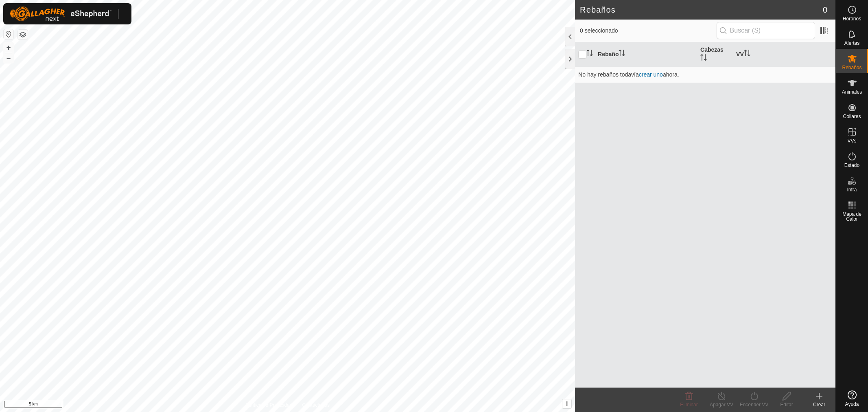  Describe the element at coordinates (852, 19) in the screenshot. I see `span: Horarios` at that location.